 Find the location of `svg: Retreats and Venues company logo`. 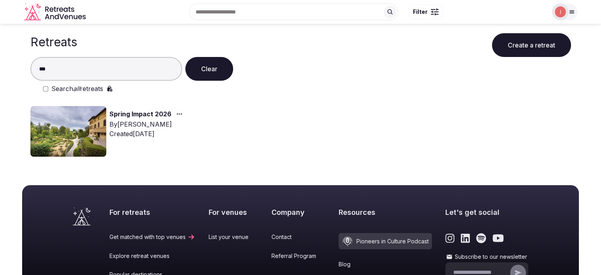

svg: Retreats and Venues company logo is located at coordinates (56, 12).